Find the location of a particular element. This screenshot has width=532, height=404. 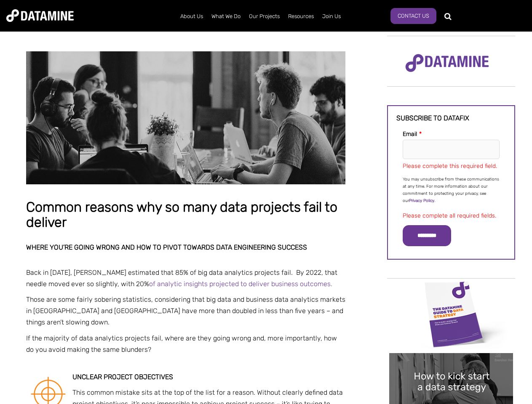

h2: Where you’re going wrong and how to pivot towards data engineering success is located at coordinates (186, 247).